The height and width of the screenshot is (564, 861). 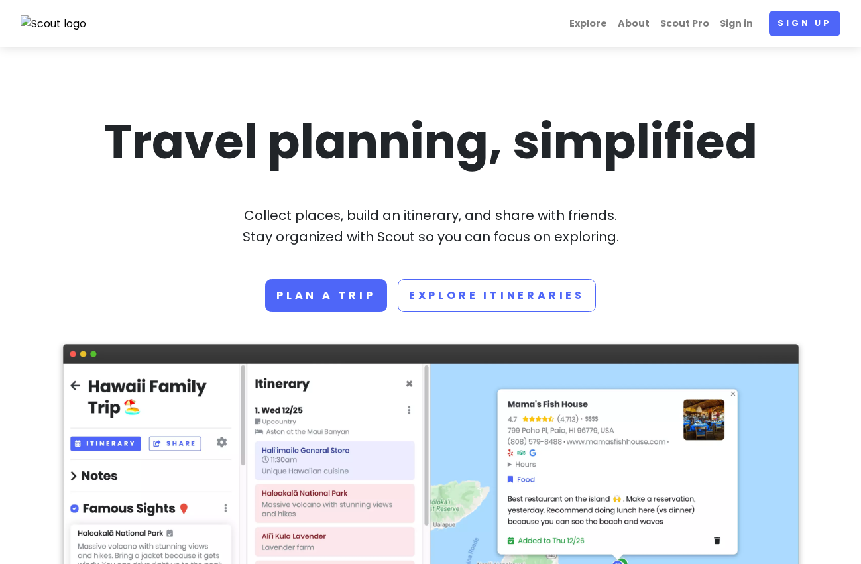 What do you see at coordinates (54, 24) in the screenshot?
I see `img: Scout logo` at bounding box center [54, 24].